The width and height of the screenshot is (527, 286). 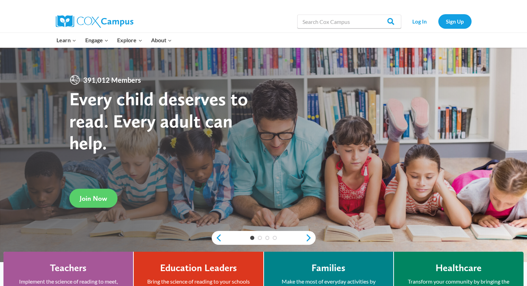 I want to click on h4: Healthcare, so click(x=458, y=268).